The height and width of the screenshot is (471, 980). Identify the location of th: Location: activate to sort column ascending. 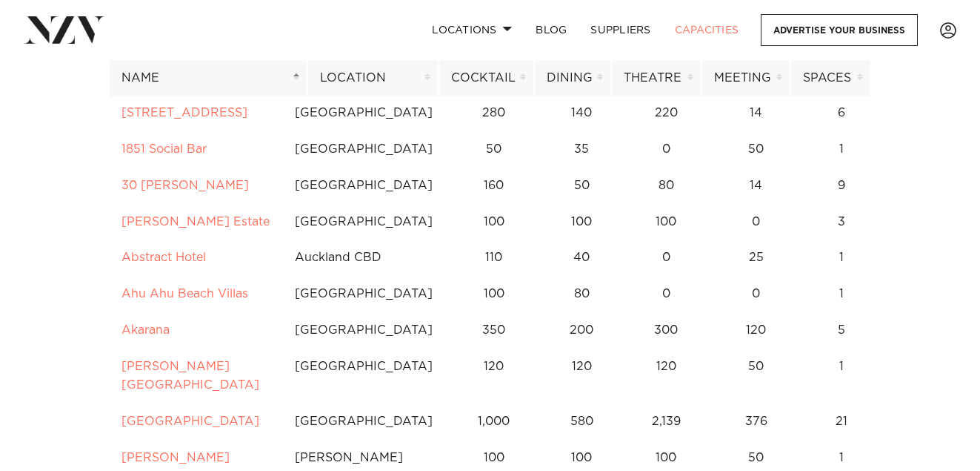
(373, 78).